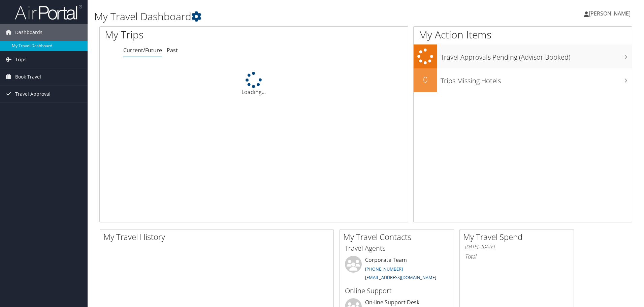 This screenshot has height=307, width=644. What do you see at coordinates (518, 237) in the screenshot?
I see `h2: My Travel Spend` at bounding box center [518, 237].